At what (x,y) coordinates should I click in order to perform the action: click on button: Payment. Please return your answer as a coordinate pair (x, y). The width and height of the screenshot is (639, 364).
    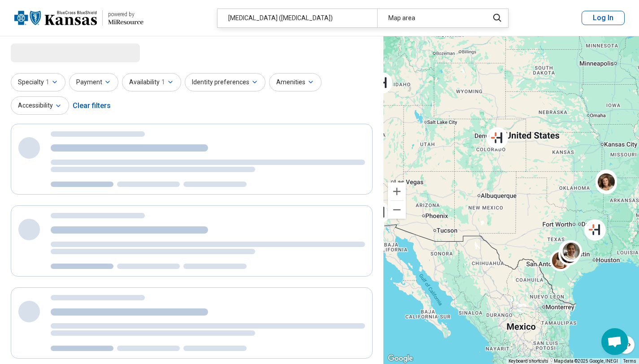
    Looking at the image, I should click on (94, 82).